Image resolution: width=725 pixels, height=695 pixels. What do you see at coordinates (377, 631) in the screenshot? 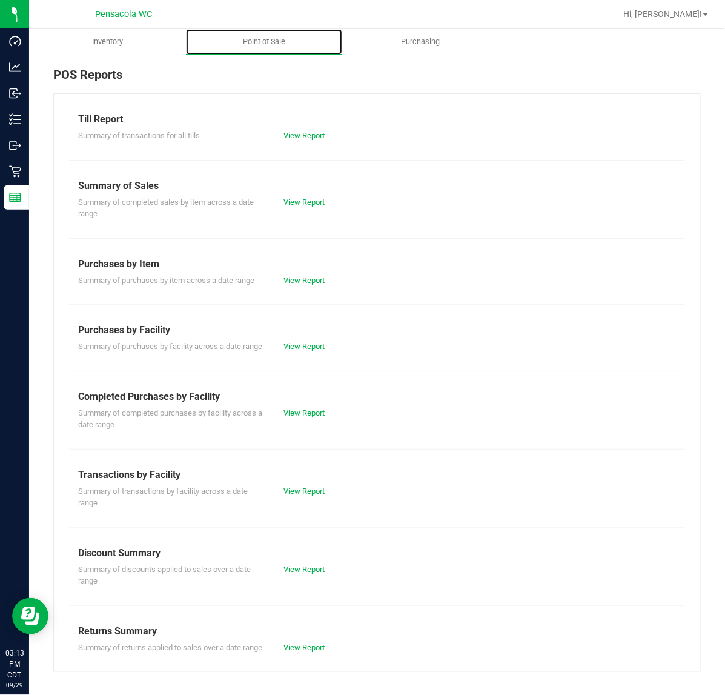
I see `div: Returns Summary` at bounding box center [377, 631].